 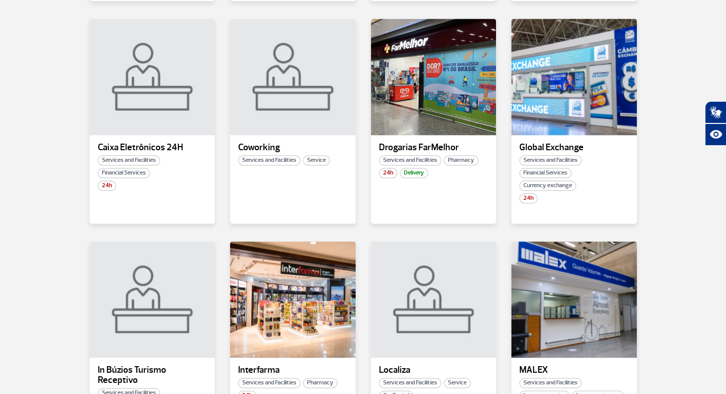 I want to click on button: Abrir recursos assistivos., so click(x=715, y=135).